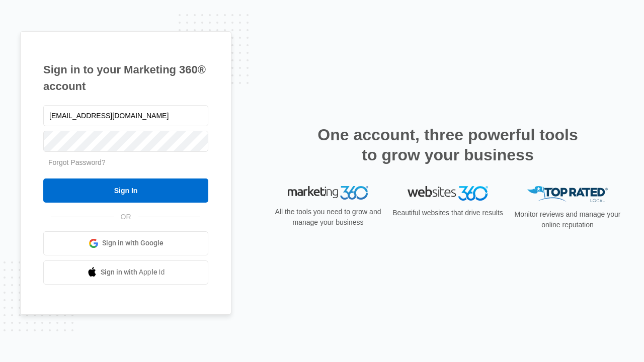 Image resolution: width=644 pixels, height=362 pixels. What do you see at coordinates (567, 220) in the screenshot?
I see `p: Monitor reviews and manage your online reputation` at bounding box center [567, 220].